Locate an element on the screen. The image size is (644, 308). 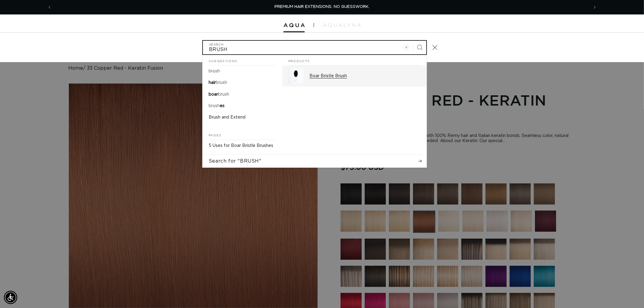
img: Aqua Hair Extensions is located at coordinates (294, 25).